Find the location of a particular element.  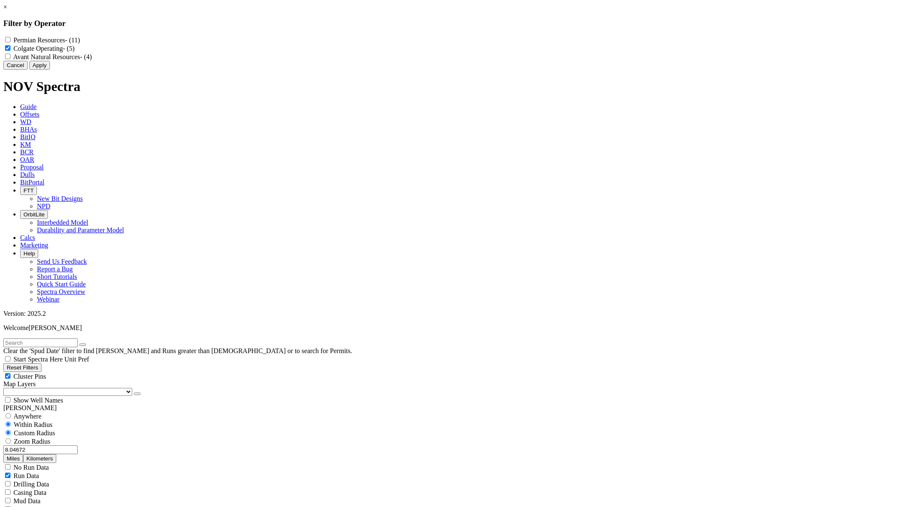

span: Show Well Names is located at coordinates (38, 400).